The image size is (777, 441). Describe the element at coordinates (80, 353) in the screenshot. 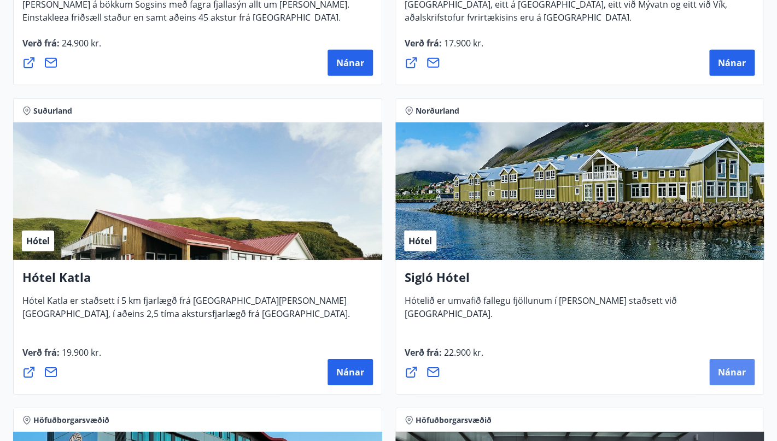

I see `span: 19.900 kr.` at that location.